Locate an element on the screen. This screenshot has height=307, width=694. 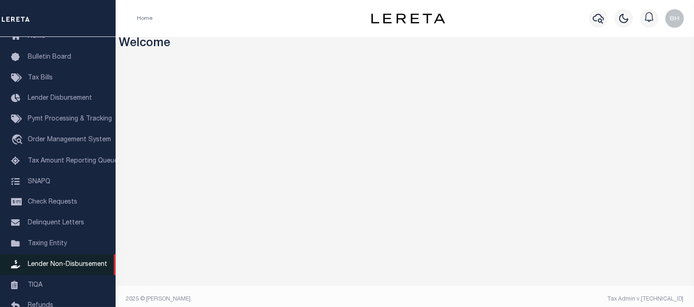
span: Pymt Processing & Tracking is located at coordinates (70, 119).